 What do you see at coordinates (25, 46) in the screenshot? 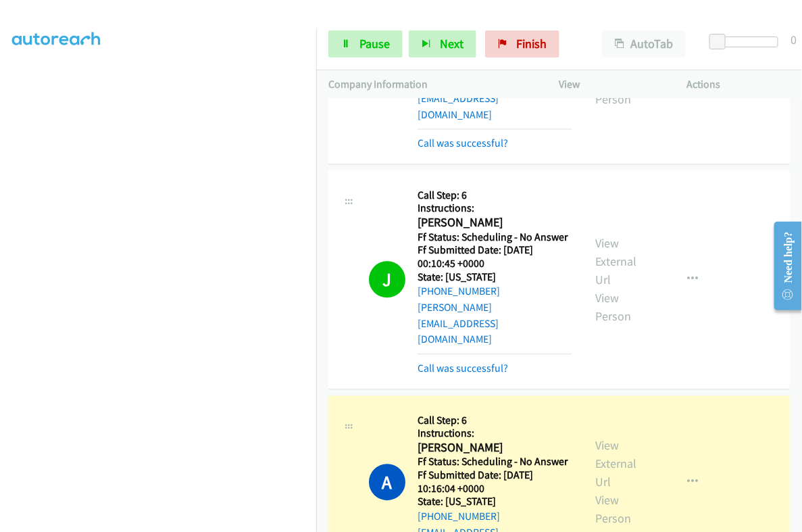
I see `div: Need help?` at bounding box center [25, 46].